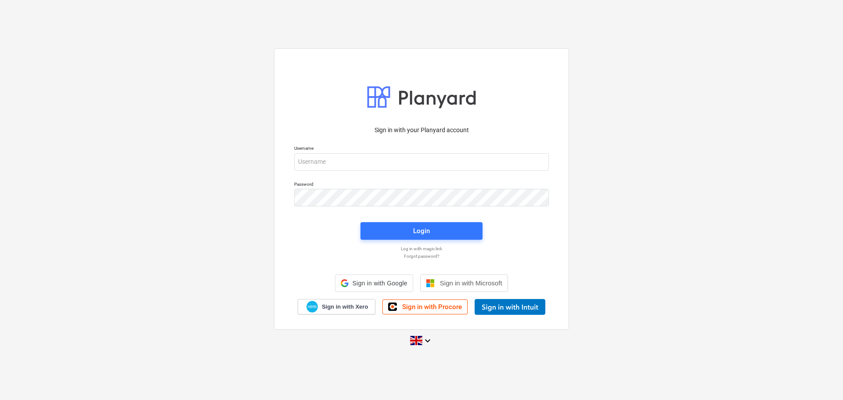 The width and height of the screenshot is (843, 400). What do you see at coordinates (428, 341) in the screenshot?
I see `i: keyboard_arrow_down` at bounding box center [428, 341].